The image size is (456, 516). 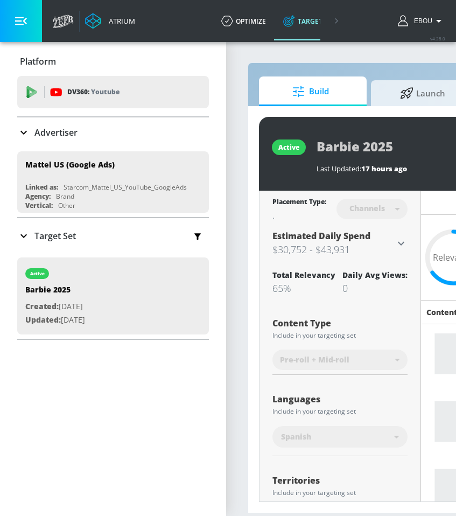 What do you see at coordinates (65, 196) in the screenshot?
I see `div: Brand` at bounding box center [65, 196].